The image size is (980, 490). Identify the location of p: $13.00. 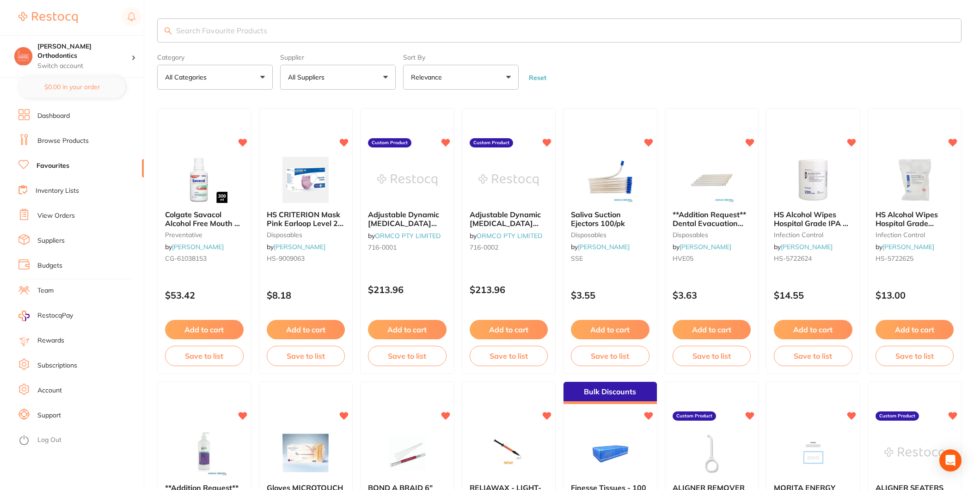
(914, 295).